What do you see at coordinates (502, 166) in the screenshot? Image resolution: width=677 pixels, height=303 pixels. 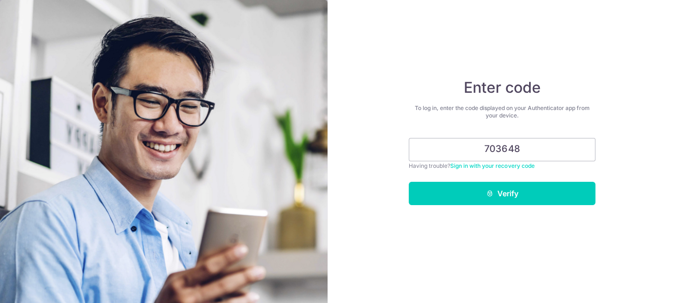 I see `div: Having trouble?` at bounding box center [502, 166].